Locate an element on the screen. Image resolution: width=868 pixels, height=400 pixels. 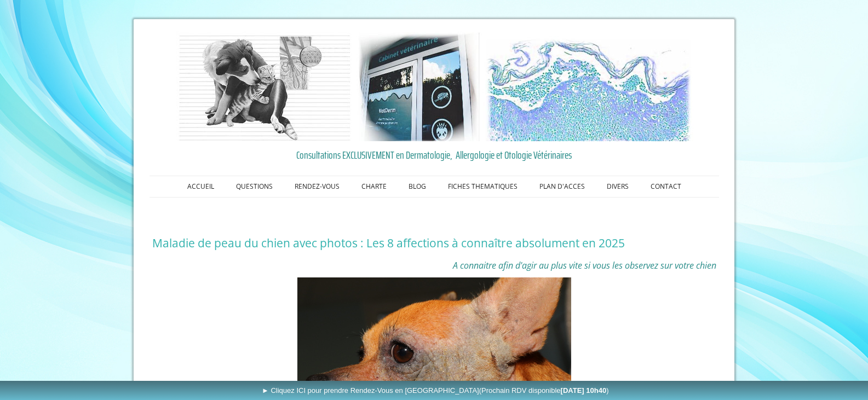
a: DIVERS is located at coordinates (618, 187).